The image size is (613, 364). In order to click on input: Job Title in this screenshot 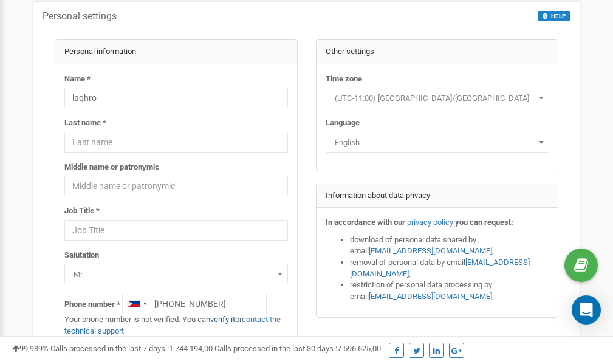, I will do `click(176, 230)`.